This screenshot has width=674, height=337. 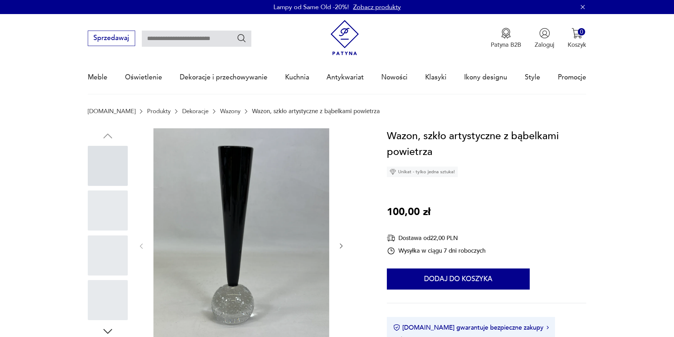 What do you see at coordinates (111, 38) in the screenshot?
I see `button: Sprzedawaj` at bounding box center [111, 38].